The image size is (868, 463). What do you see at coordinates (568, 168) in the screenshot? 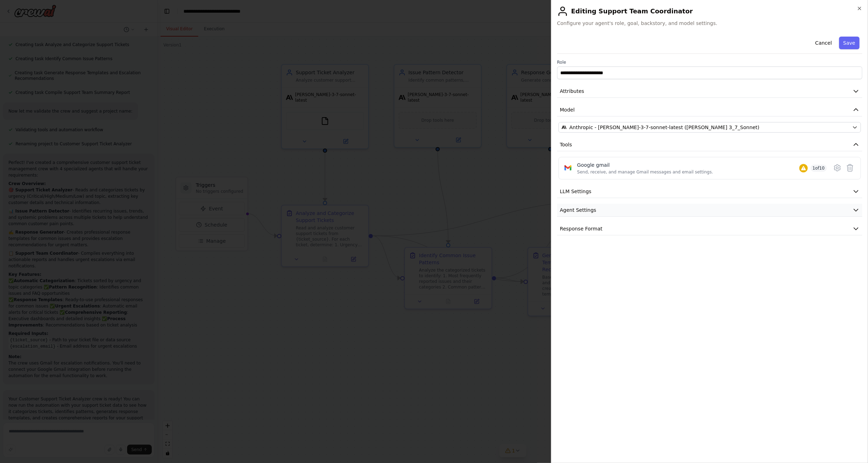
I see `img: Google gmail` at bounding box center [568, 168].